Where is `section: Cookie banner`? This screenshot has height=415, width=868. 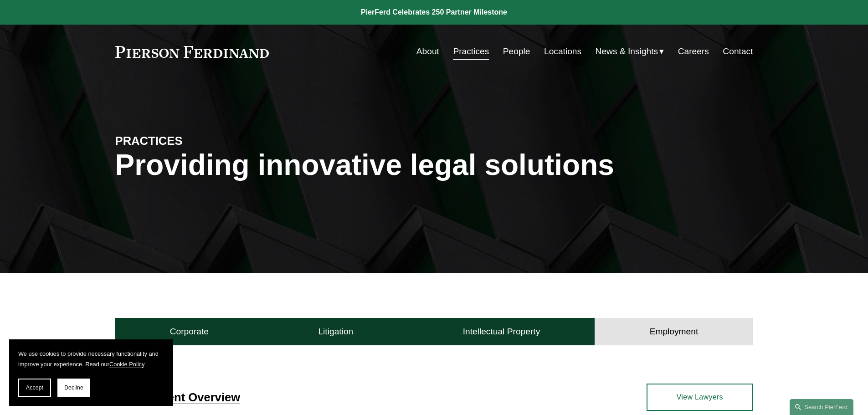
section: Cookie banner is located at coordinates (91, 372).